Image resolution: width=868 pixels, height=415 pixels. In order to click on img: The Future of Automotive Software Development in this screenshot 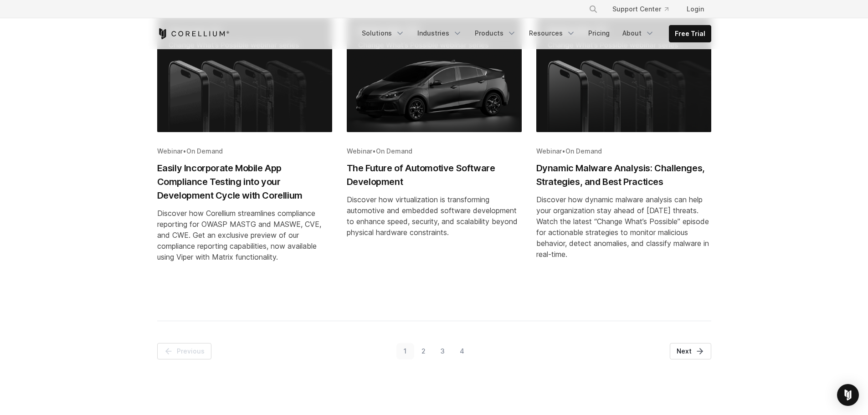, I will do `click(434, 74)`.